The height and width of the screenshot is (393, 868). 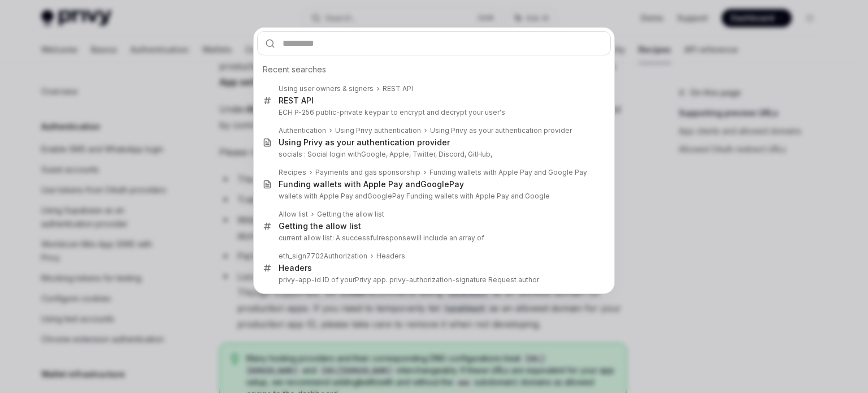 What do you see at coordinates (370, 279) in the screenshot?
I see `b: Privy app` at bounding box center [370, 279].